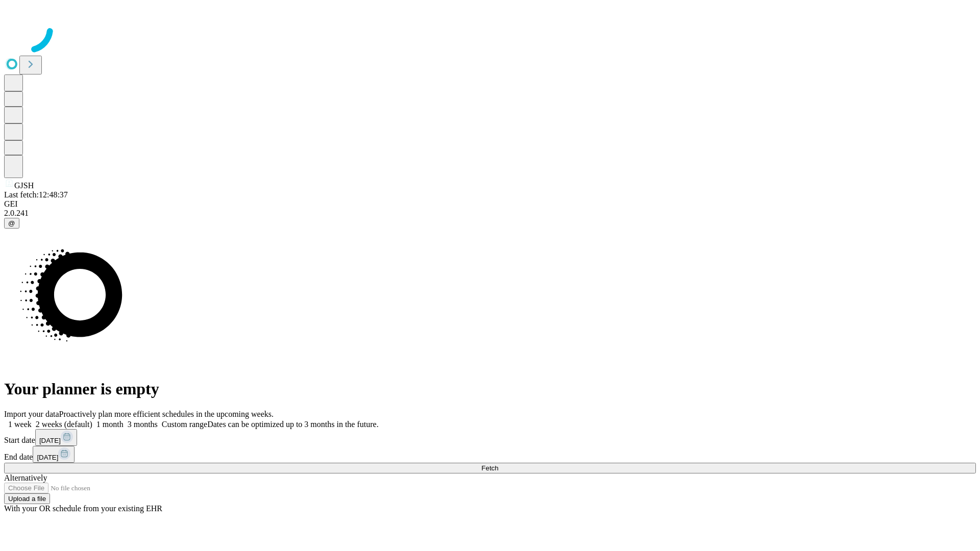  I want to click on span: Fetch, so click(490, 468).